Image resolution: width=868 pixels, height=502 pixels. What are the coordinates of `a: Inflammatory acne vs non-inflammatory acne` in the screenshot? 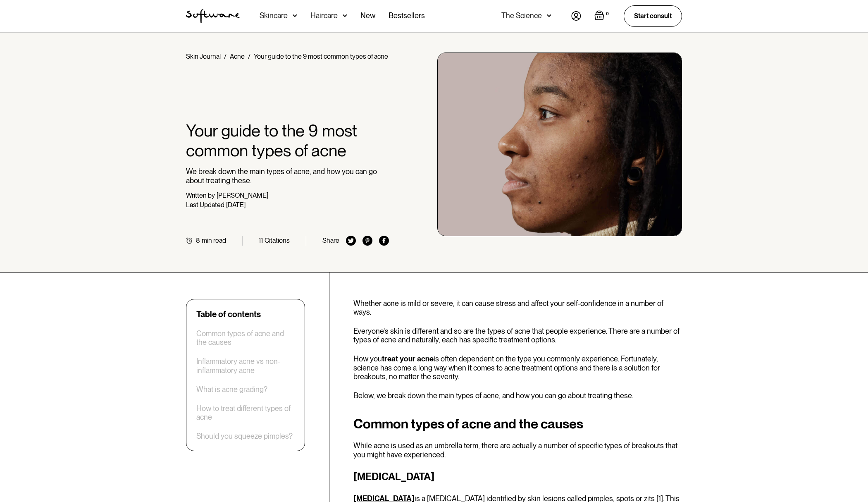 It's located at (245, 366).